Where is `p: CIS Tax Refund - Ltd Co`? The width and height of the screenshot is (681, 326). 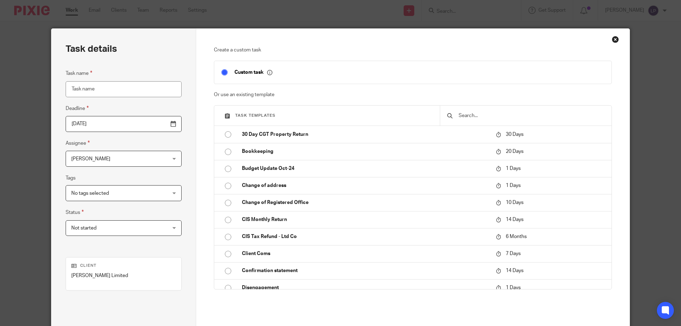 p: CIS Tax Refund - Ltd Co is located at coordinates (365, 237).